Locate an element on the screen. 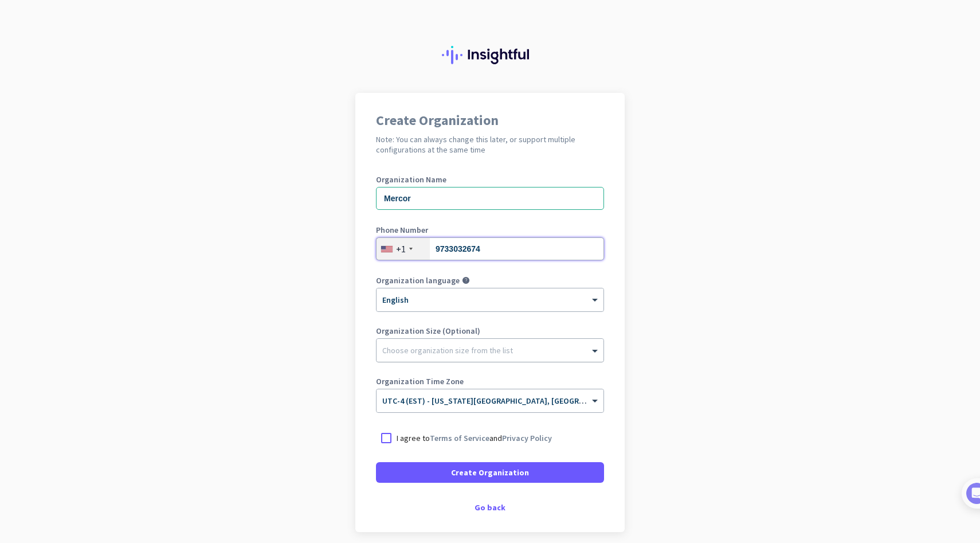  a: Terms of Service is located at coordinates (460, 438).